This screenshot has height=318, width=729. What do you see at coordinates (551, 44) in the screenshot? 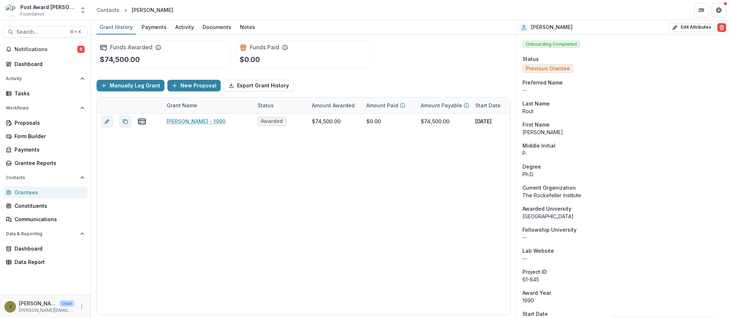
I see `span: Onboarding Completed` at bounding box center [551, 44].